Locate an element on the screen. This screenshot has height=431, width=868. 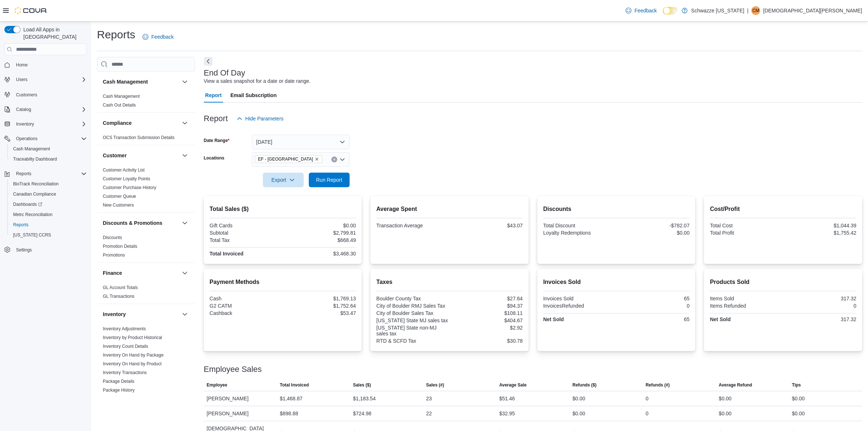
button: Users is located at coordinates (46, 80).